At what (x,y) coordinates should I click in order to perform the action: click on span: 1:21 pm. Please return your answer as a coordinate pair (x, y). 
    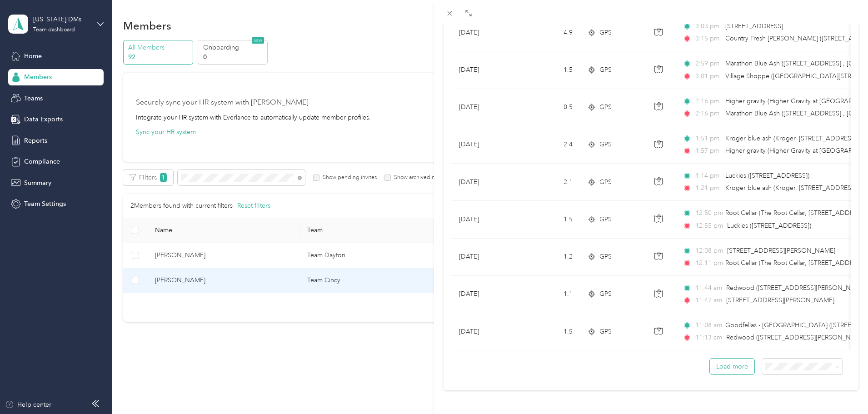
    Looking at the image, I should click on (708, 188).